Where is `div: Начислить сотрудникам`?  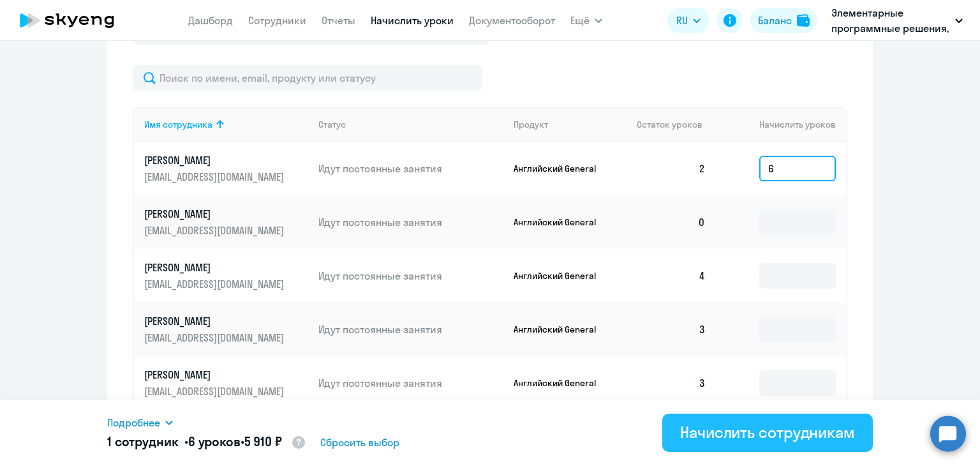
div: Начислить сотрудникам is located at coordinates (768, 433).